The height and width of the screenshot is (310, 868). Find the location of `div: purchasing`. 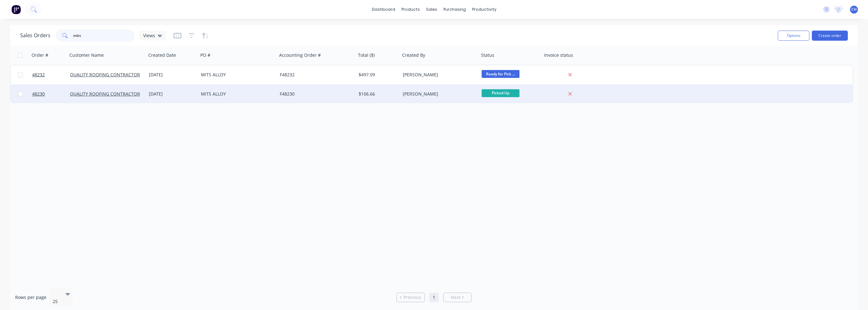

div: purchasing is located at coordinates (454, 10).